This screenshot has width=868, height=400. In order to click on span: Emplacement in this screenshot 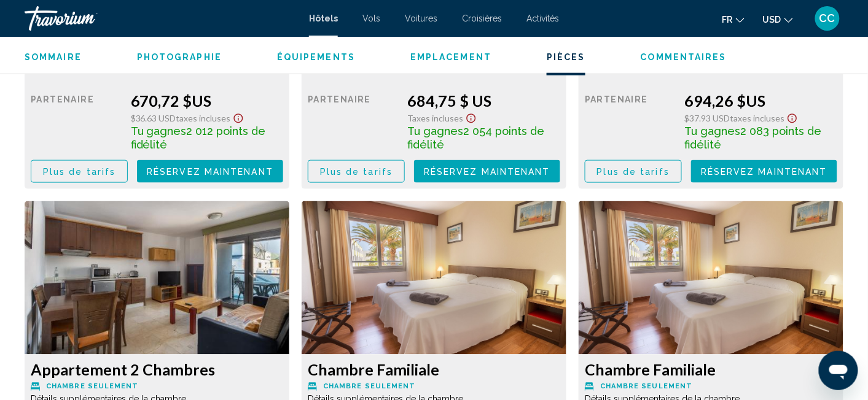, I will do `click(451, 57)`.